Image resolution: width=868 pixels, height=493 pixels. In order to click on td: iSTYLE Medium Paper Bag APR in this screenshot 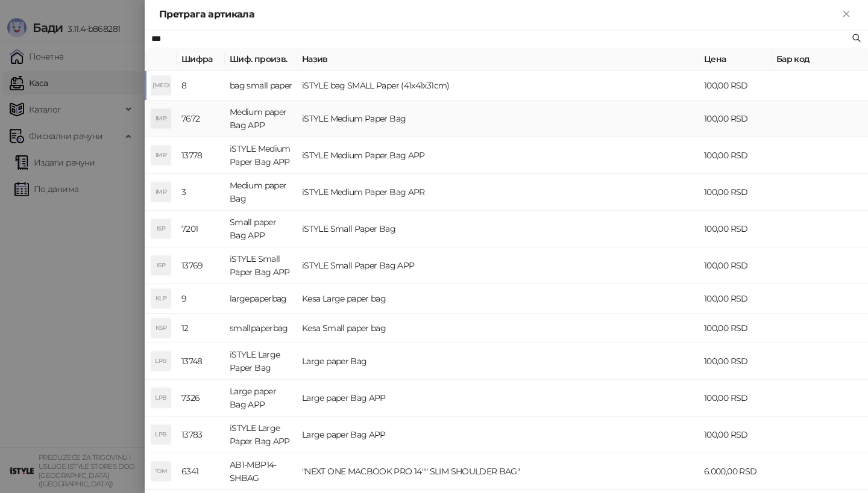, I will do `click(498, 192)`.